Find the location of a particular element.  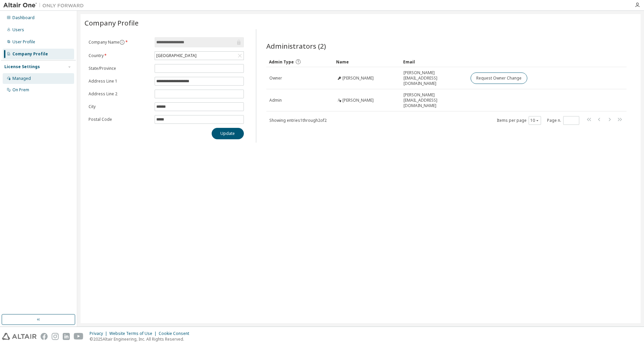

span: Administrators (2) is located at coordinates (296, 46).